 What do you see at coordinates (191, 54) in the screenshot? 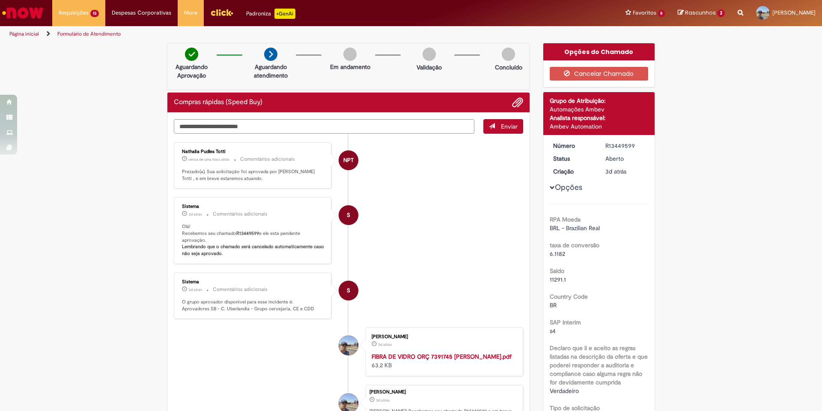
I see `img: check-circle-green.png` at bounding box center [191, 54].